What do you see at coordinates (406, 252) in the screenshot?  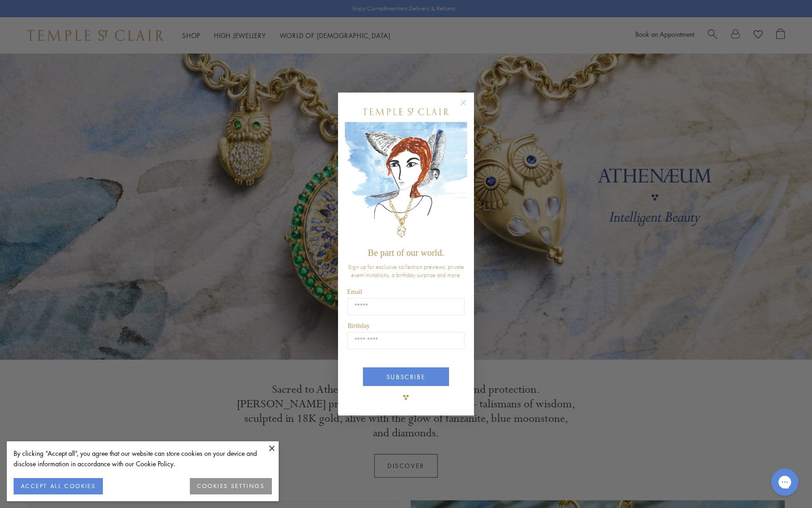 I see `span: Be part of our world.` at bounding box center [406, 252].